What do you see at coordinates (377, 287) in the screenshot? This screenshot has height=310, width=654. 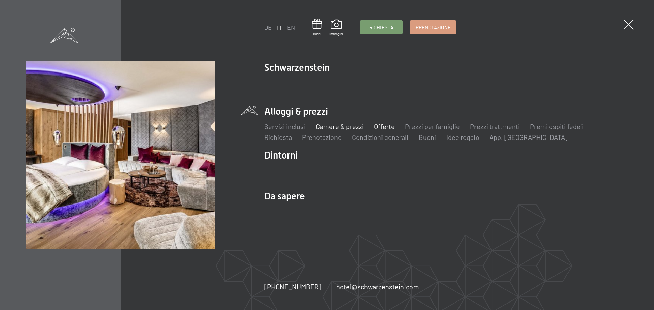 I see `a: hotel@schwarzenstein.com` at bounding box center [377, 287].